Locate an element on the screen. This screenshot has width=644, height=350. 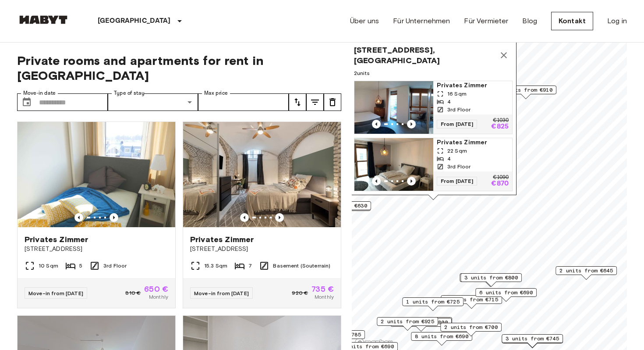
a: Mapbox logo is located at coordinates (374, 342).